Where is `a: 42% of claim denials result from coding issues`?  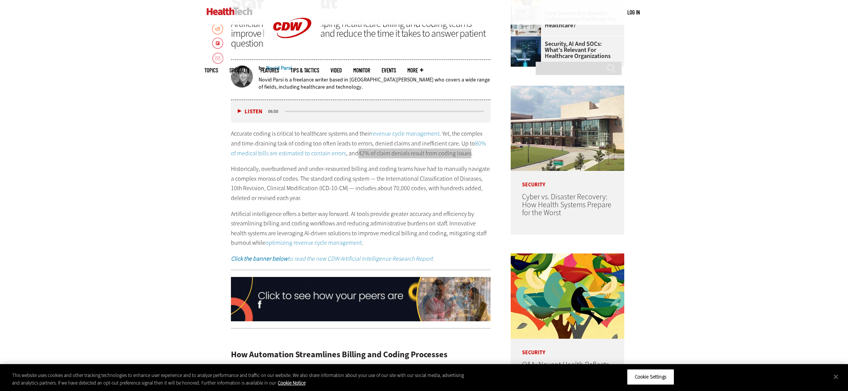 a: 42% of claim denials result from coding issues is located at coordinates (415, 153).